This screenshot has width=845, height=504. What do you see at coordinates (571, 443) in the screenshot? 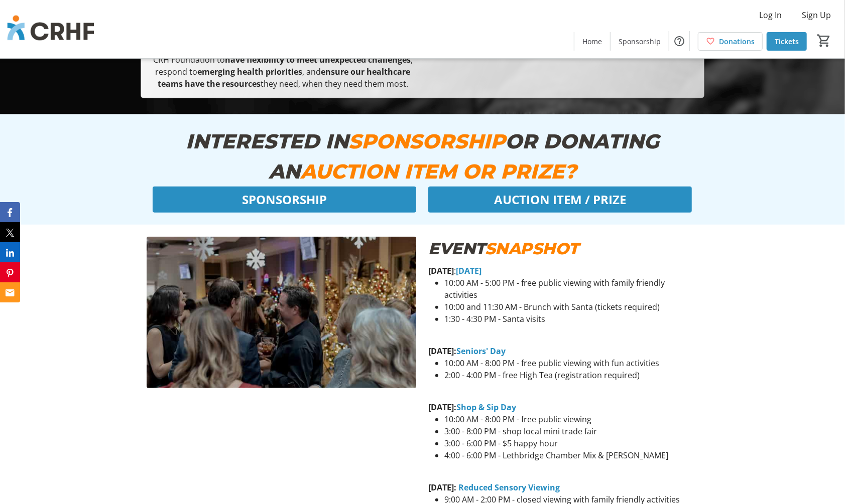
I see `li: 3:00 - 6:00 PM - $5 happy hour` at bounding box center [571, 443].